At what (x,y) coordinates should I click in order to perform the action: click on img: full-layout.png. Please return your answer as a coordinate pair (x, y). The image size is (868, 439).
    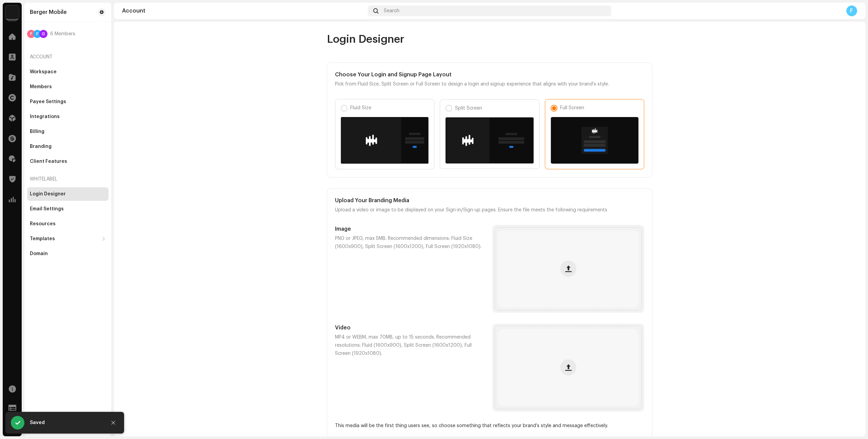
    Looking at the image, I should click on (595, 140).